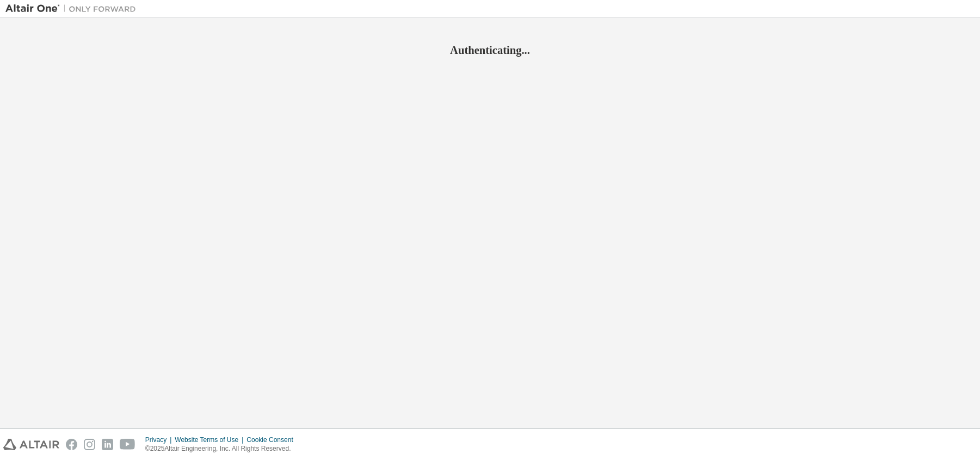  I want to click on img: altair_logo.svg, so click(31, 444).